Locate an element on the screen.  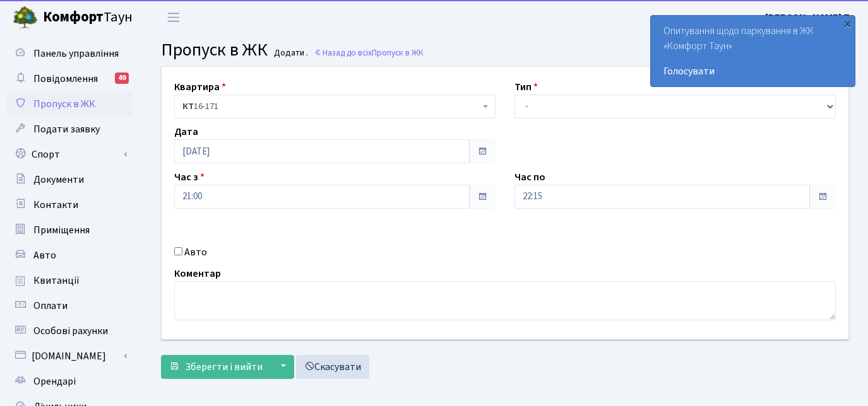
a: Авто is located at coordinates (69, 256).